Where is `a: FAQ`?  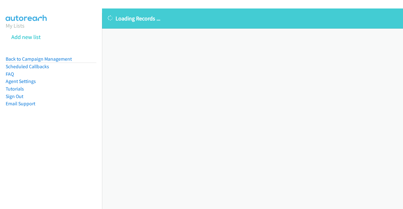
a: FAQ is located at coordinates (10, 74).